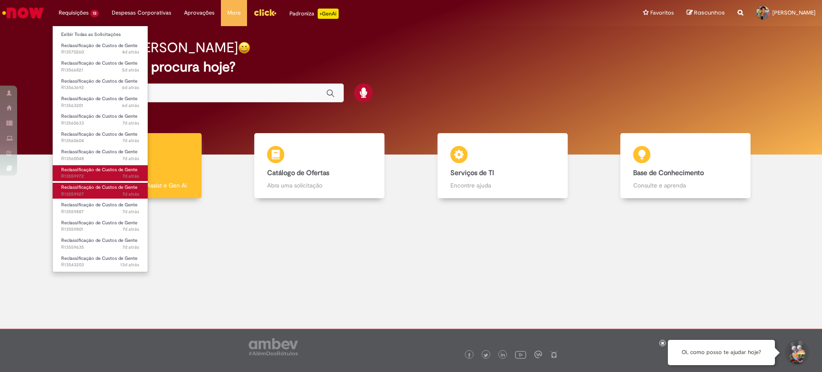 This screenshot has width=822, height=372. Describe the element at coordinates (131, 52) in the screenshot. I see `time: 26/09/2025 11:51:37` at that location.